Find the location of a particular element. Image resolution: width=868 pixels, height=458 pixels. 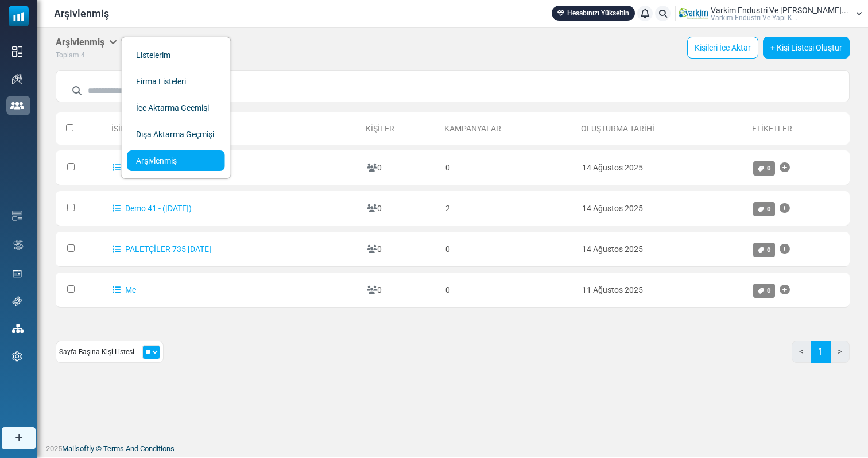

img: User Logo is located at coordinates (693, 13).